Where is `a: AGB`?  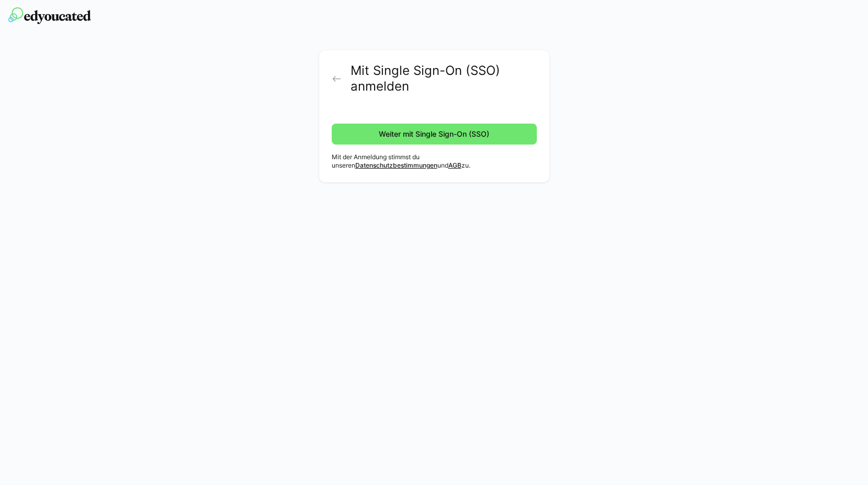 a: AGB is located at coordinates (455, 165).